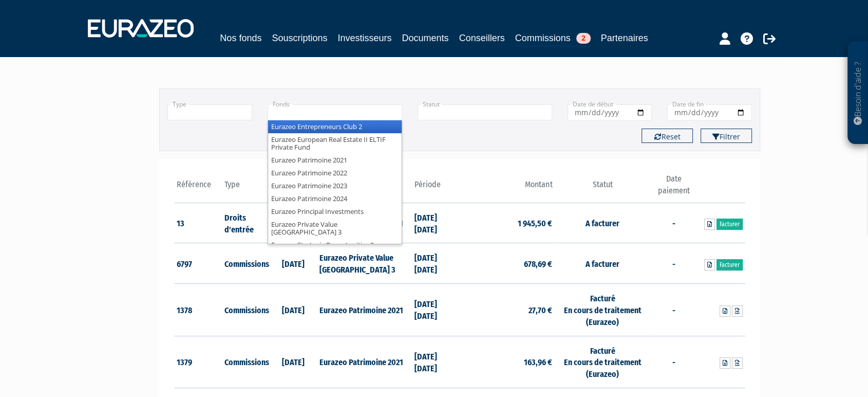 Image resolution: width=868 pixels, height=397 pixels. Describe the element at coordinates (198, 263) in the screenshot. I see `td: 6797` at that location.